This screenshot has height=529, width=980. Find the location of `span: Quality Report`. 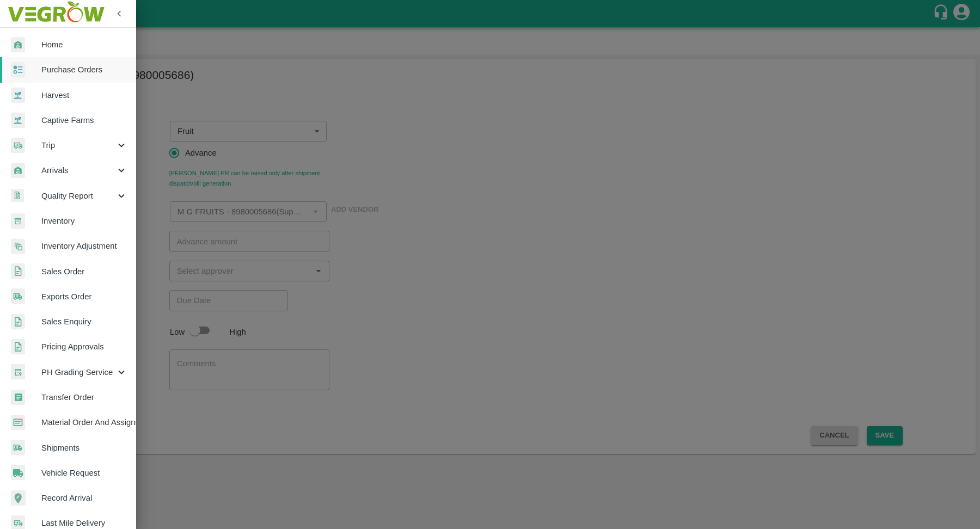

span: Quality Report is located at coordinates (78, 196).